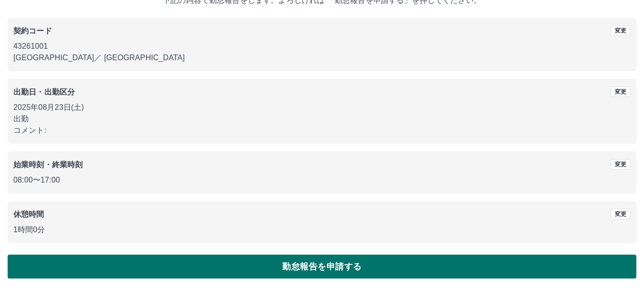 The height and width of the screenshot is (290, 644). I want to click on b: 出勤日・出勤区分, so click(44, 92).